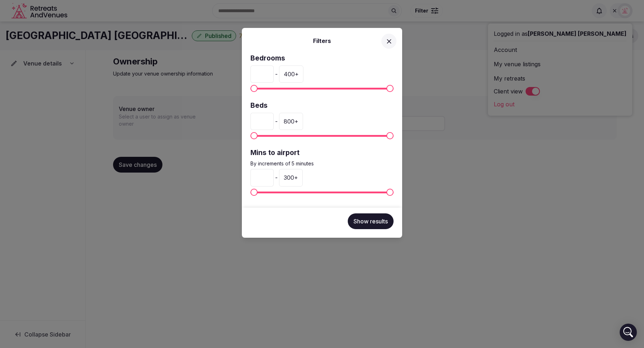  What do you see at coordinates (291, 178) in the screenshot?
I see `div: 300 +` at bounding box center [291, 178].